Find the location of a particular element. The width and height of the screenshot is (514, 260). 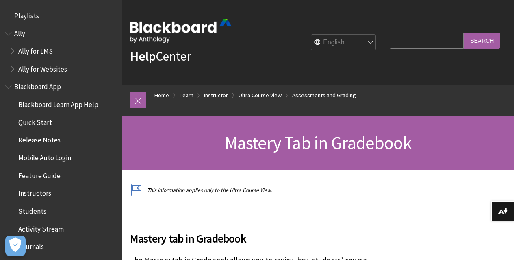

strong: Help is located at coordinates (143, 56).